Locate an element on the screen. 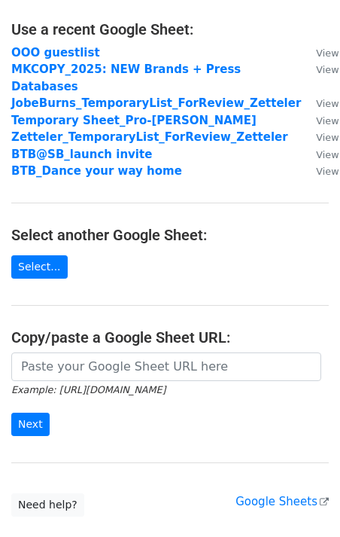 The height and width of the screenshot is (537, 340). a: BTB_Dance your way home is located at coordinates (96, 171).